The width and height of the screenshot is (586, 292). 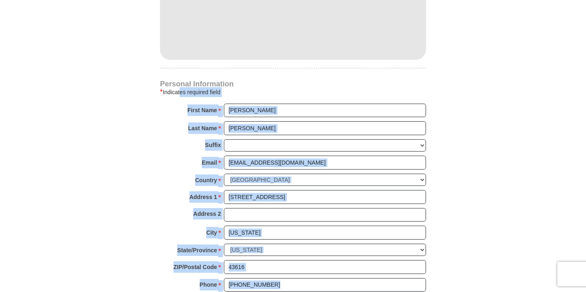 I want to click on div: Indicates required field, so click(x=293, y=92).